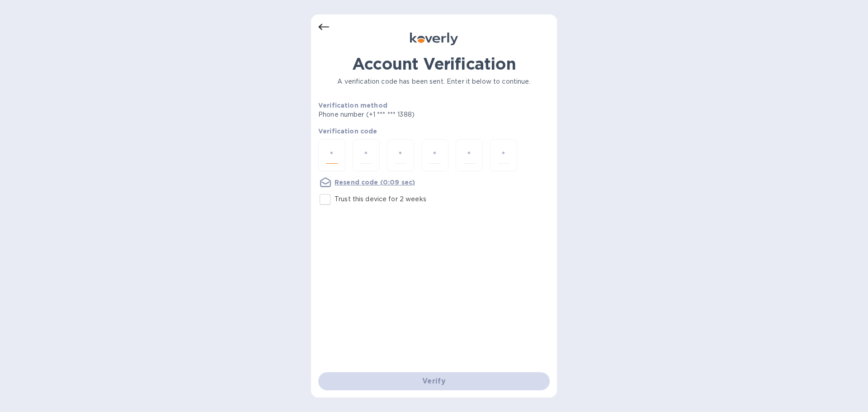 Image resolution: width=868 pixels, height=412 pixels. Describe the element at coordinates (353, 105) in the screenshot. I see `b: Verification method` at that location.